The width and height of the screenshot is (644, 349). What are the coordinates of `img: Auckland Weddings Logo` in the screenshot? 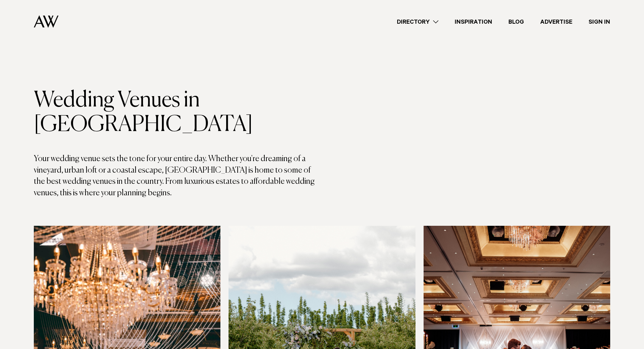 It's located at (46, 21).